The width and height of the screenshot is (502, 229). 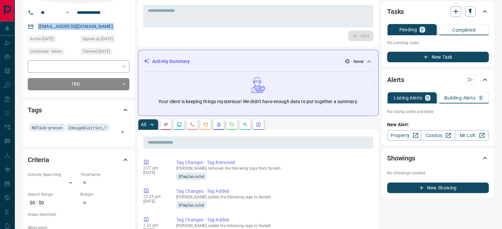 I want to click on div: Showings, so click(x=438, y=158).